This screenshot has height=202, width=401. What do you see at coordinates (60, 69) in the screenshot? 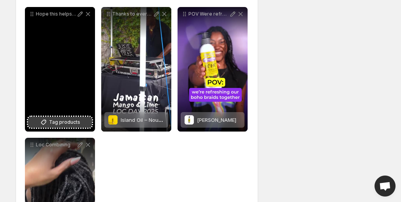
I see `div: Hope this helps braidstyles braidproducts productrecommendations productreccomendations productst...` at bounding box center [60, 69].